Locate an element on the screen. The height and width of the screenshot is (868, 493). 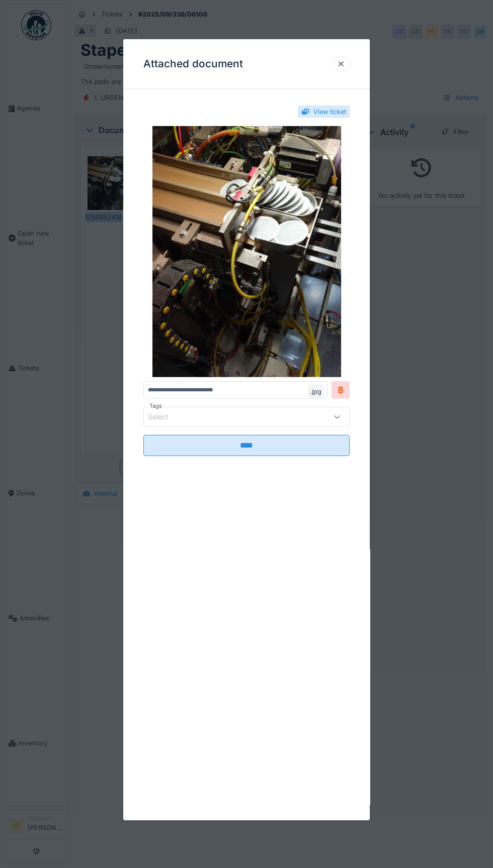
h3: Attached document is located at coordinates (193, 64).